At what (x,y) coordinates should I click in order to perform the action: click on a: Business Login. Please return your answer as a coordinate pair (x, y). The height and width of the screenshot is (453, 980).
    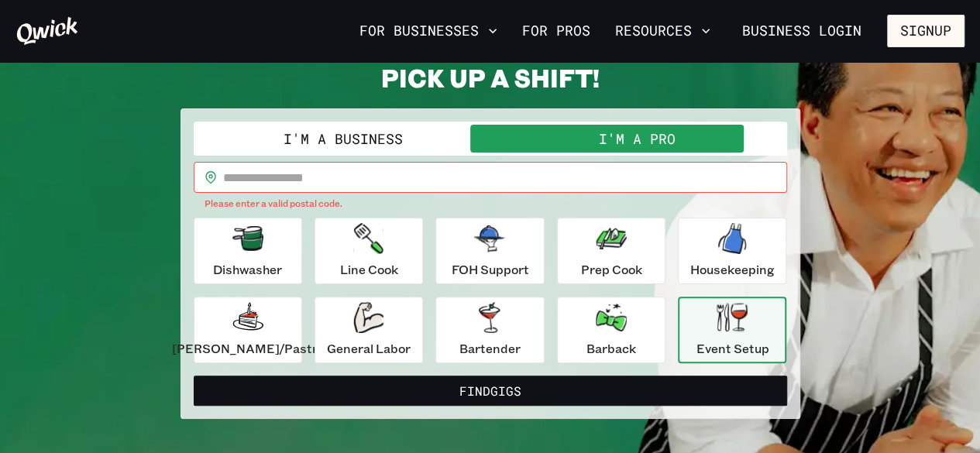
    Looking at the image, I should click on (802, 31).